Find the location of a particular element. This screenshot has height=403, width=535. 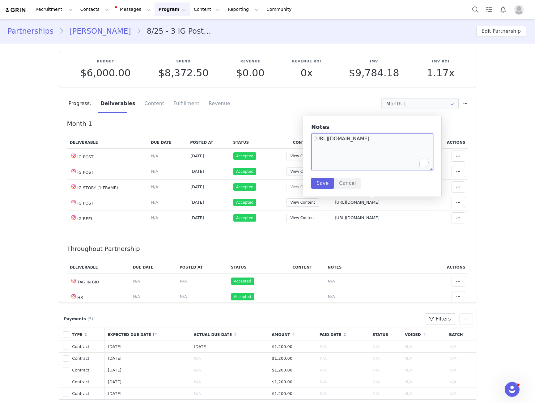

td: TAG IN BIO is located at coordinates (99, 281).